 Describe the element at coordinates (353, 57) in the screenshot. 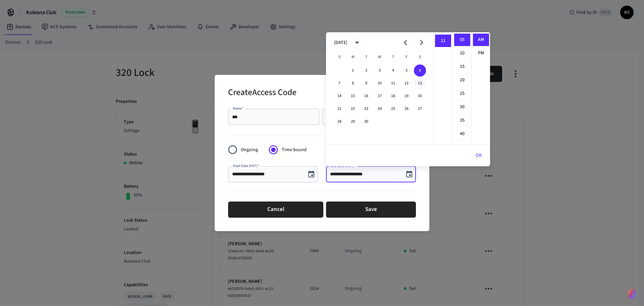

I see `span: Monday` at that location.